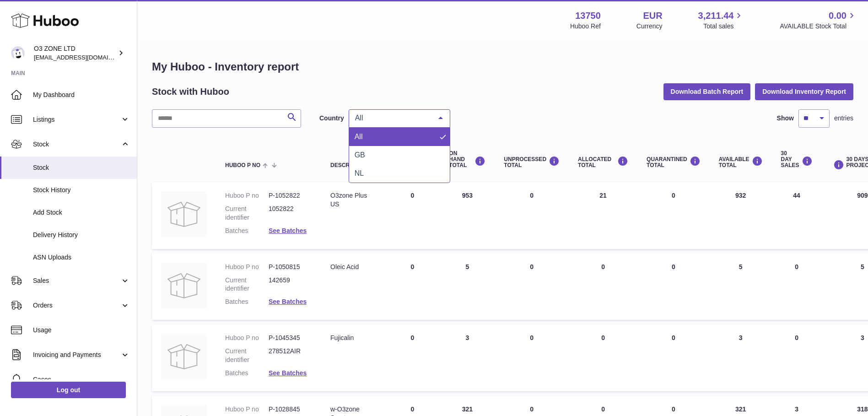  I want to click on span: Huboo P no, so click(243, 165).